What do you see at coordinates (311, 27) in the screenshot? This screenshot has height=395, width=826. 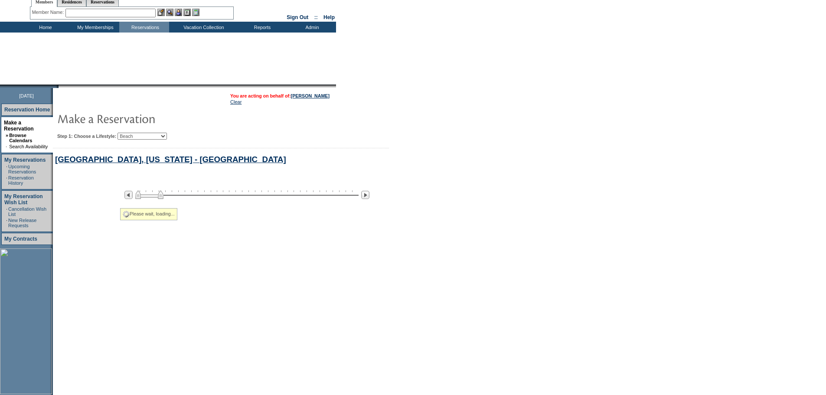 I see `td: Admin` at bounding box center [311, 27].